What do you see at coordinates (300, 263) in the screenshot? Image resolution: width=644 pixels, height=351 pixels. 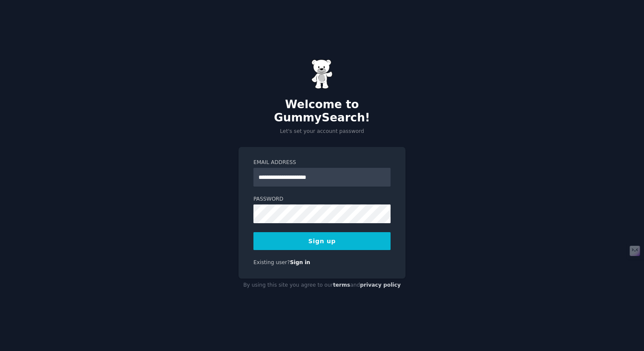 I see `a: Sign in` at bounding box center [300, 263].